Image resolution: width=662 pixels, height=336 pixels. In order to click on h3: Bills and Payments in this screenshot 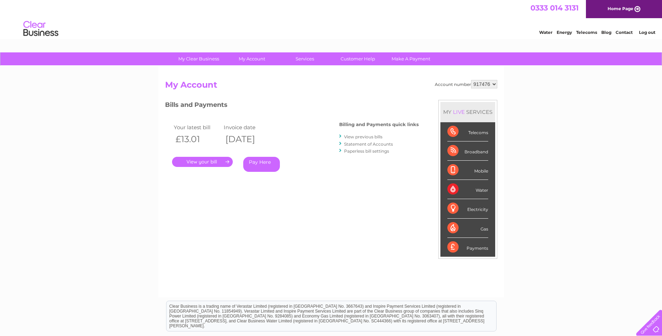, I will do `click(292, 106)`.